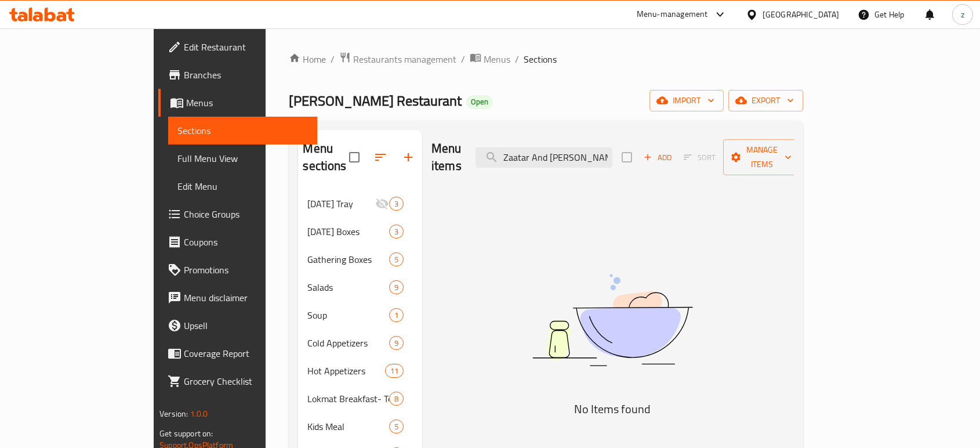  What do you see at coordinates (238, 325) in the screenshot?
I see `a: Upsell` at bounding box center [238, 325].